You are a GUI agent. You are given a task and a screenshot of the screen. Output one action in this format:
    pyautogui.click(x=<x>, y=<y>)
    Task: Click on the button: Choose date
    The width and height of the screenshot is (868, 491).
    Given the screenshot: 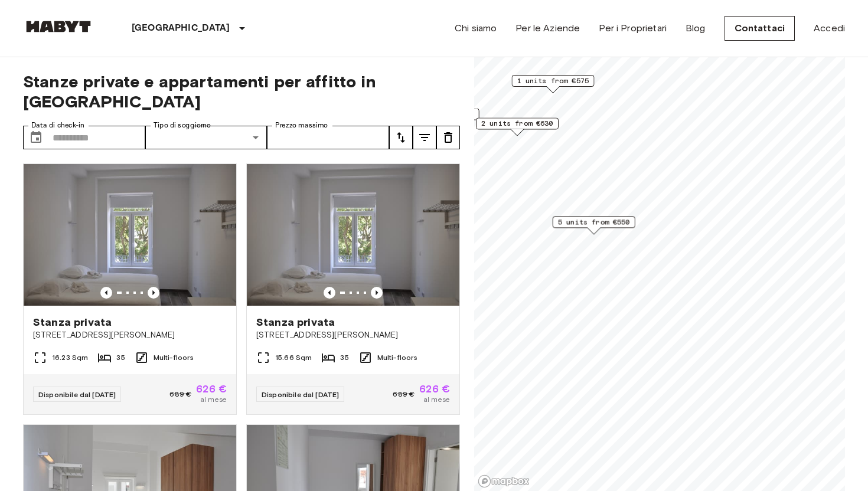 What is the action you would take?
    pyautogui.click(x=36, y=137)
    